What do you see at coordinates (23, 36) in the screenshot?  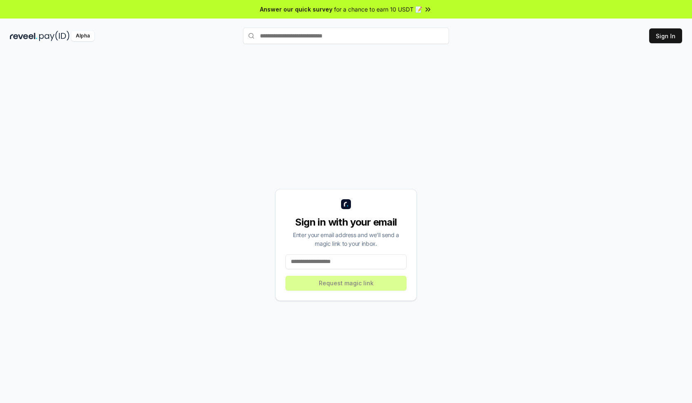 I see `img: reveel_dark` at bounding box center [23, 36].